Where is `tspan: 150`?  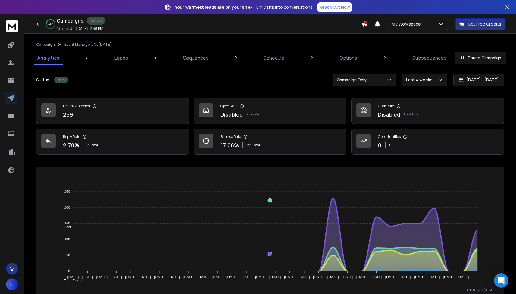
tspan: 150 is located at coordinates (67, 223).